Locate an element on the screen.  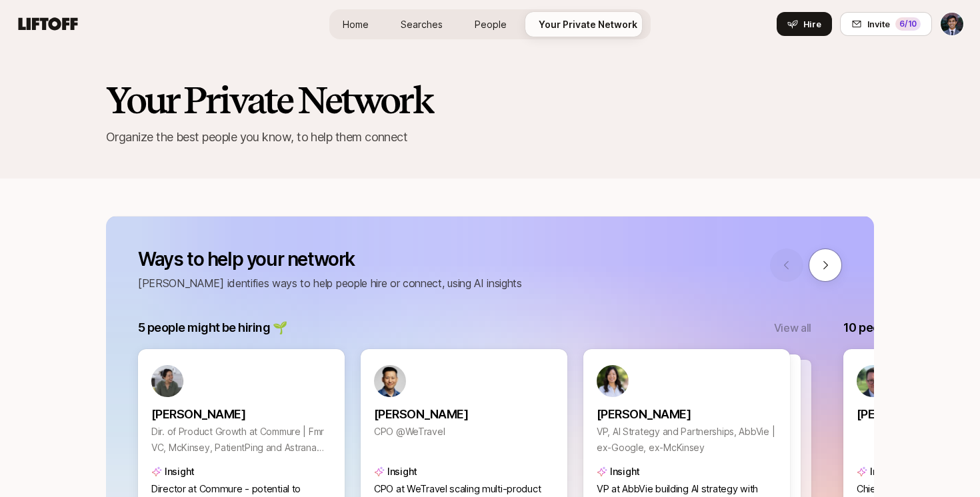
button: Hire is located at coordinates (804, 24).